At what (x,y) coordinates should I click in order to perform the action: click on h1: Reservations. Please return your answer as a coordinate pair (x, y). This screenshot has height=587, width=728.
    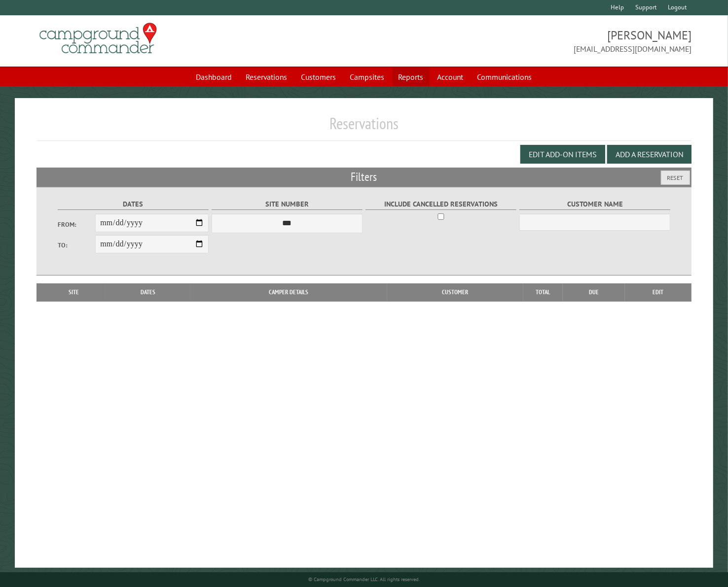
    Looking at the image, I should click on (364, 128).